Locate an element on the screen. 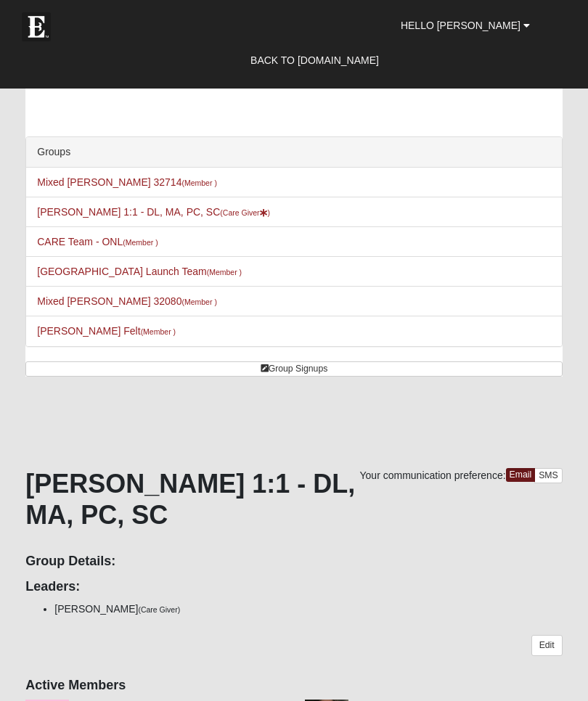  img: Eleven22 logo is located at coordinates (36, 26).